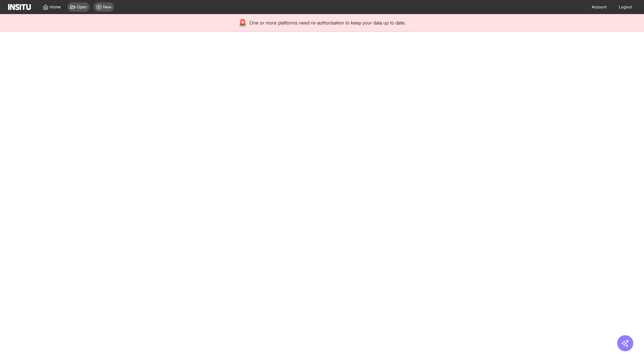 The height and width of the screenshot is (362, 644). Describe the element at coordinates (55, 7) in the screenshot. I see `span: Home` at that location.